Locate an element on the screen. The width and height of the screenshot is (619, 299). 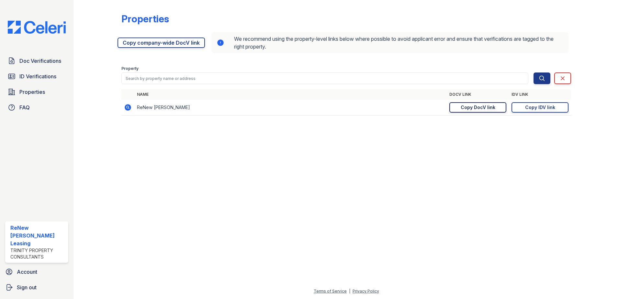
label: Property is located at coordinates (130, 69).